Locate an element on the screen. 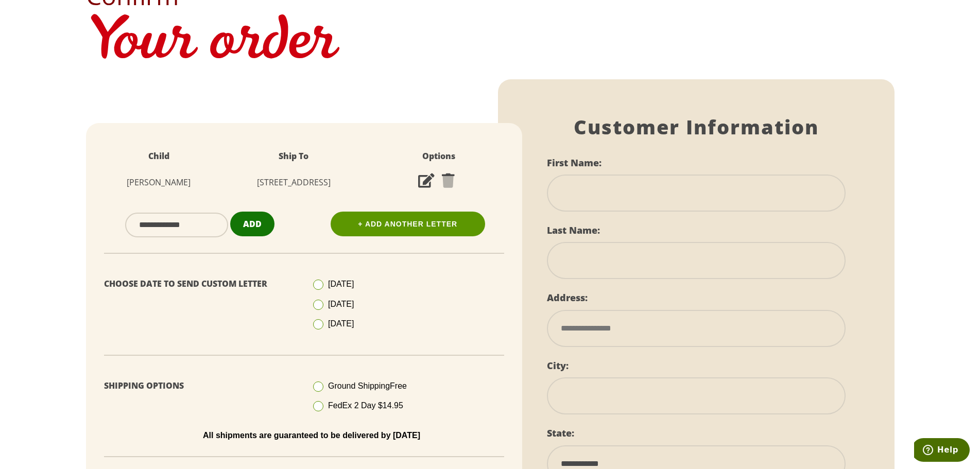 This screenshot has height=469, width=980. h1: Your order is located at coordinates (490, 44).